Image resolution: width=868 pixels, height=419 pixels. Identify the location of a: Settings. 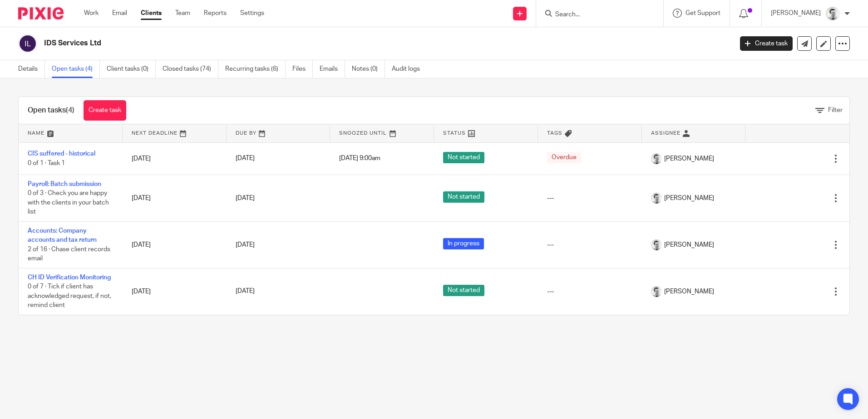
(252, 13).